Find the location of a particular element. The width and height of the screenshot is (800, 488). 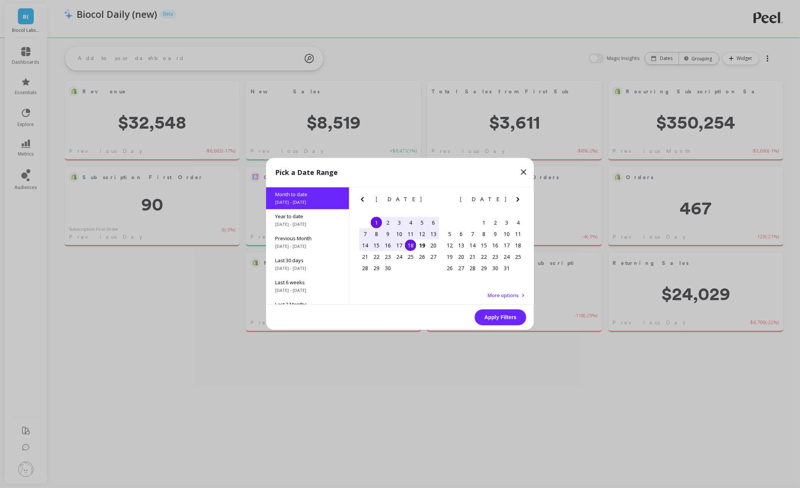

div: Choose Friday, September 26th, 2025 is located at coordinates (422, 257).